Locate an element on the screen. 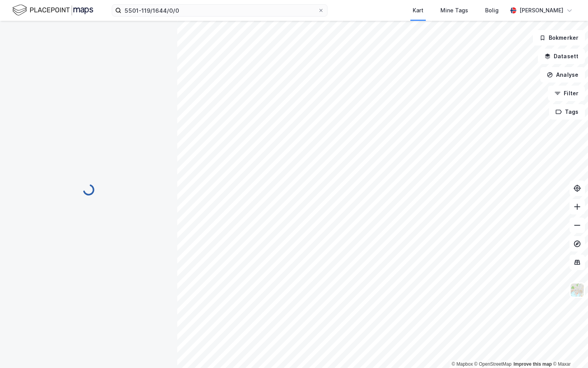  div: Kart is located at coordinates (418, 10).